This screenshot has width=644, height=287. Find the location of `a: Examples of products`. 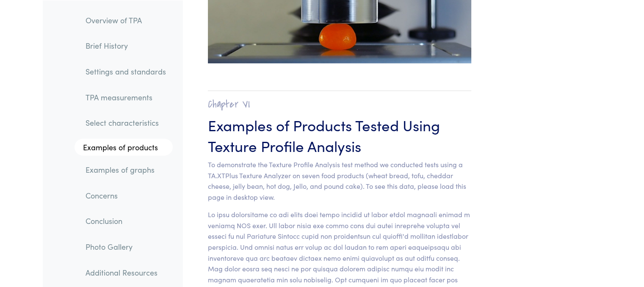

a: Examples of products is located at coordinates (123, 148).